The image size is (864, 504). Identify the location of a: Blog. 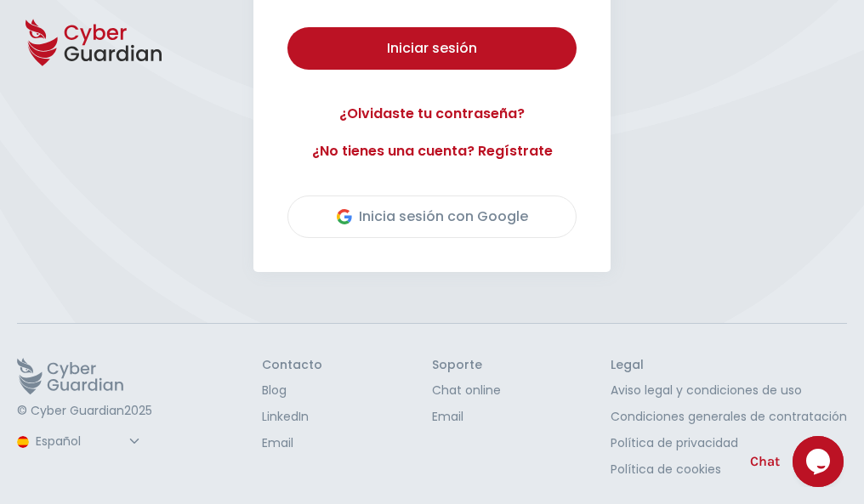
(292, 390).